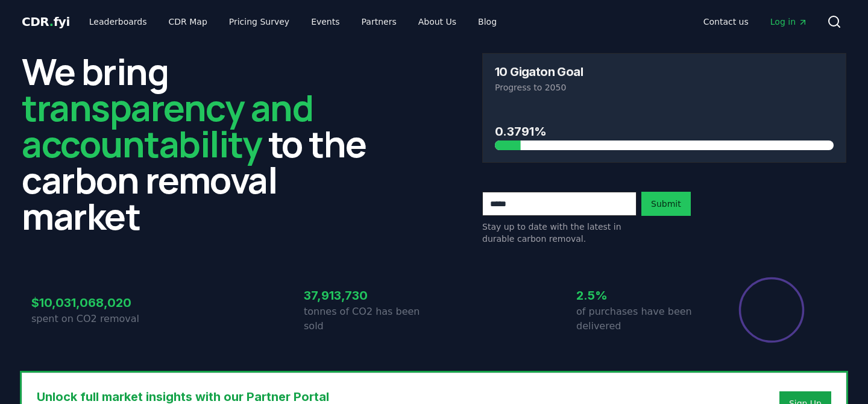 Image resolution: width=868 pixels, height=404 pixels. I want to click on a: About Us, so click(437, 22).